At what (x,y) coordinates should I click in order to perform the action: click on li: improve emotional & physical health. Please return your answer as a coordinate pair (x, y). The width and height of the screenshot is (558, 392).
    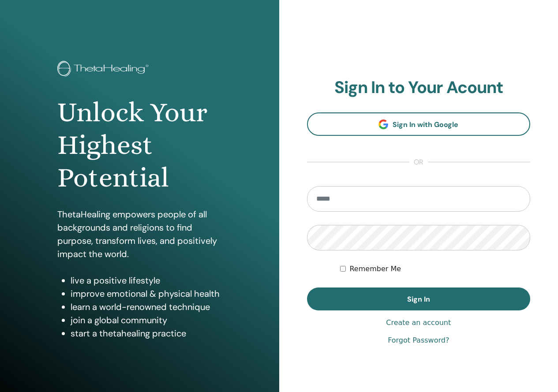
    Looking at the image, I should click on (146, 294).